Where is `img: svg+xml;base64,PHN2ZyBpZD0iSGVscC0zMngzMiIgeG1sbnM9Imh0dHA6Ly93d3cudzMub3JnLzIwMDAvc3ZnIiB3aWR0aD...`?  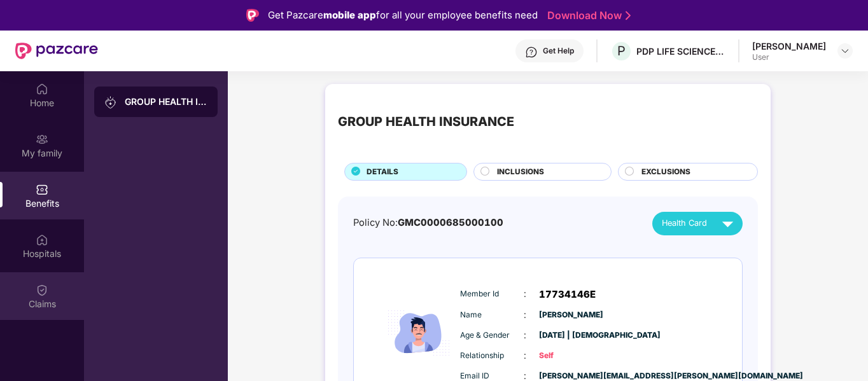
img: svg+xml;base64,PHN2ZyBpZD0iSGVscC0zMngzMiIgeG1sbnM9Imh0dHA6Ly93d3cudzMub3JnLzIwMDAvc3ZnIiB3aWR0aD... is located at coordinates (532, 52).